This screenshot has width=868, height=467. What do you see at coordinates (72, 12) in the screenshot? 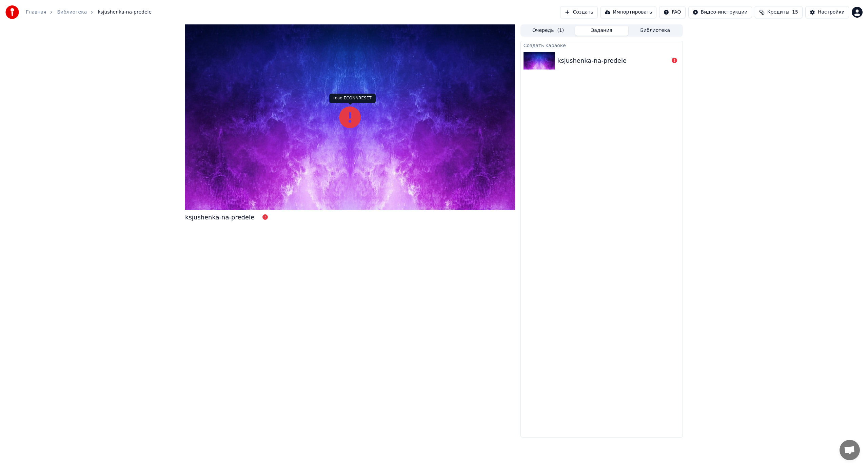
I see `a: Библиотека` at bounding box center [72, 12].